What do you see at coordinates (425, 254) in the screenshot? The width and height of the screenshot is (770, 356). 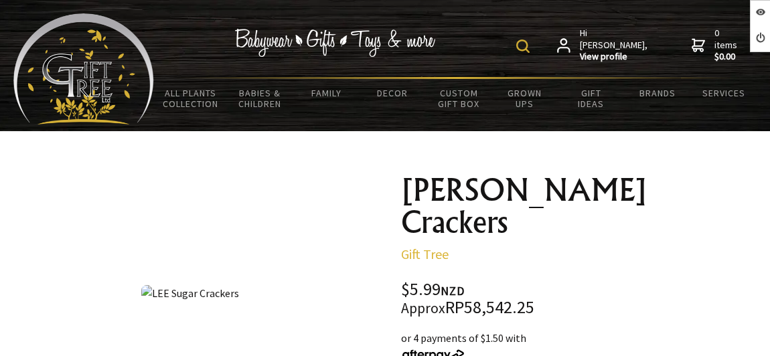 I see `a: Gift Tree` at bounding box center [425, 254].